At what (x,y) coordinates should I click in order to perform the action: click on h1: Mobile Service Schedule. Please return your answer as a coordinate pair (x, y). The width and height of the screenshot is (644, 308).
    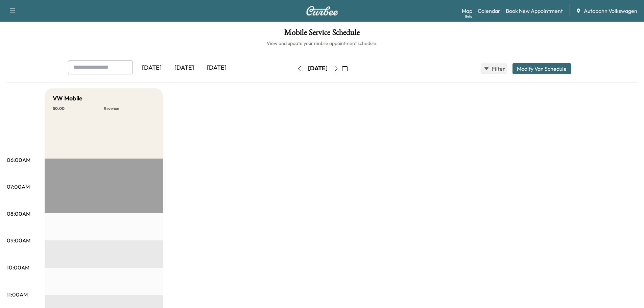
    Looking at the image, I should click on (322, 34).